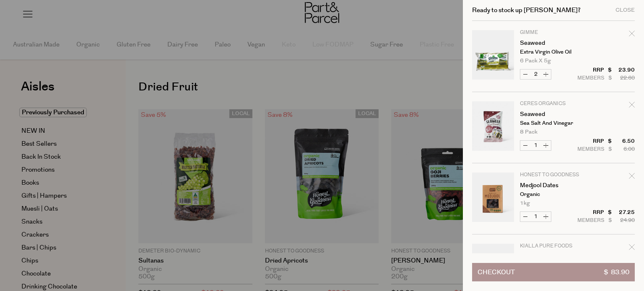 This screenshot has width=644, height=291. Describe the element at coordinates (552, 33) in the screenshot. I see `p: Gimme` at that location.